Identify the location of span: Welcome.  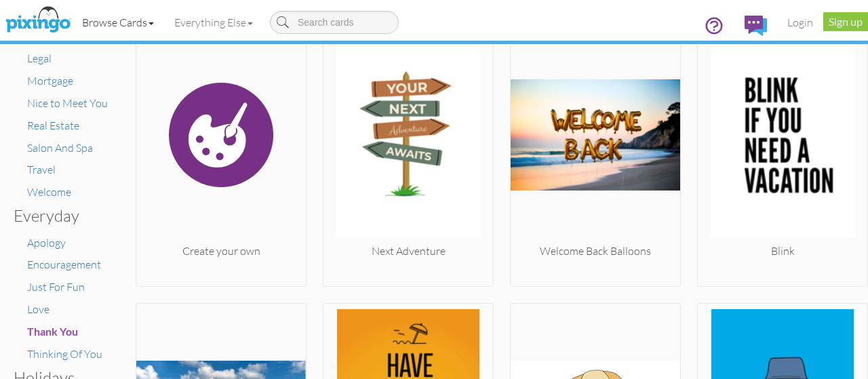
(49, 192).